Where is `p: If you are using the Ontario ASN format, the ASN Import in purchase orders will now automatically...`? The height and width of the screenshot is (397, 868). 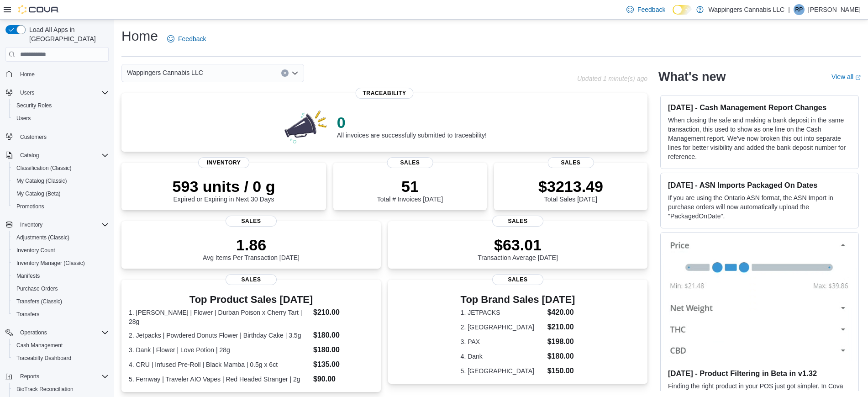
p: If you are using the Ontario ASN format, the ASN Import in purchase orders will now automatically... is located at coordinates (759, 207).